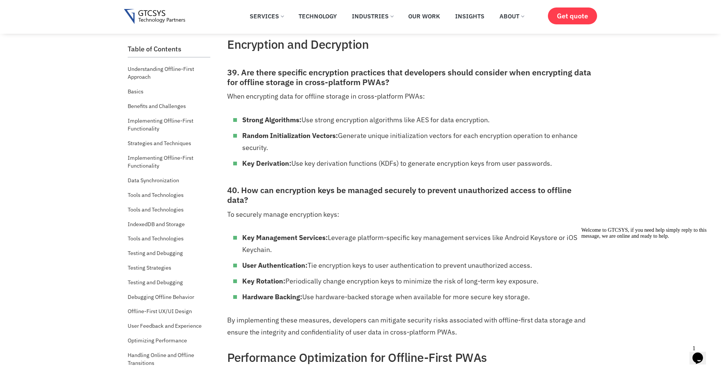 The image size is (721, 372). I want to click on strong: Random Initialization Vectors:, so click(290, 135).